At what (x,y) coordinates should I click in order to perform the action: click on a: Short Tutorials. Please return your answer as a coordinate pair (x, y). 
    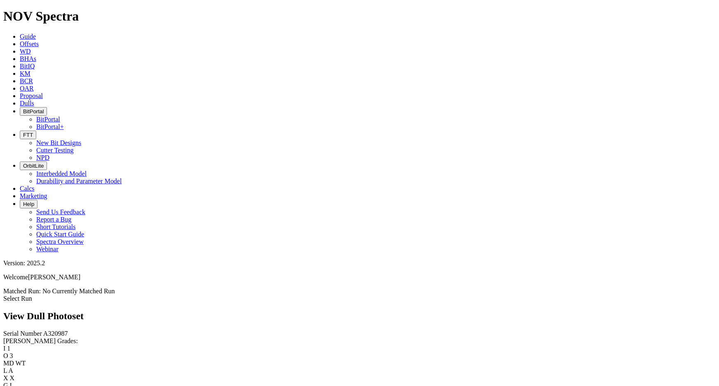
    Looking at the image, I should click on (56, 227).